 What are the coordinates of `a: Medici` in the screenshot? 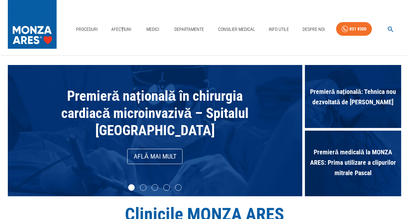 It's located at (153, 29).